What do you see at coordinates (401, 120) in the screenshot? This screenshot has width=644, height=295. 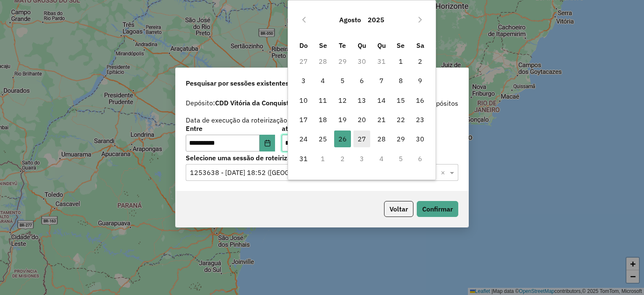 I see `td: 22` at bounding box center [401, 120].